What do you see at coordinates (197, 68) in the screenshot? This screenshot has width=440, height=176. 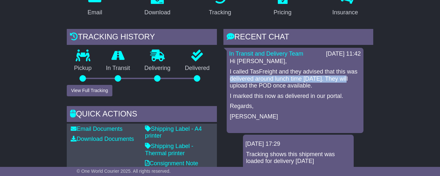 I see `p: Delivered` at bounding box center [197, 68].